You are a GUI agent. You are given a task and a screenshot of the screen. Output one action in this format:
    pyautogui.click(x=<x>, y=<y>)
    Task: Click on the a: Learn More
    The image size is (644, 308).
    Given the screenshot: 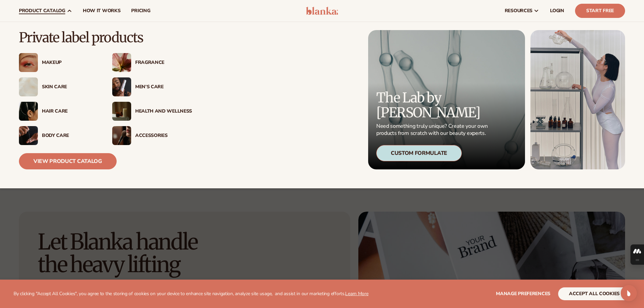 What is the action you would take?
    pyautogui.click(x=357, y=294)
    